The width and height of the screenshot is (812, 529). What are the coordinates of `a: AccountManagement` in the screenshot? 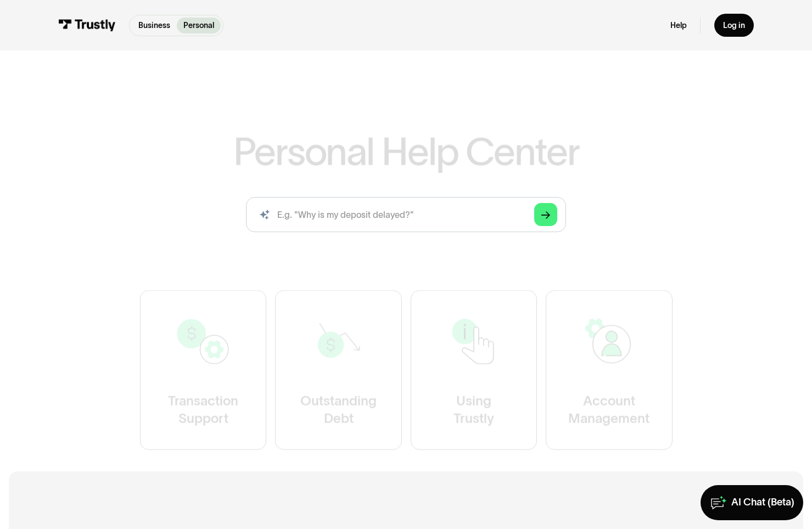 It's located at (609, 370).